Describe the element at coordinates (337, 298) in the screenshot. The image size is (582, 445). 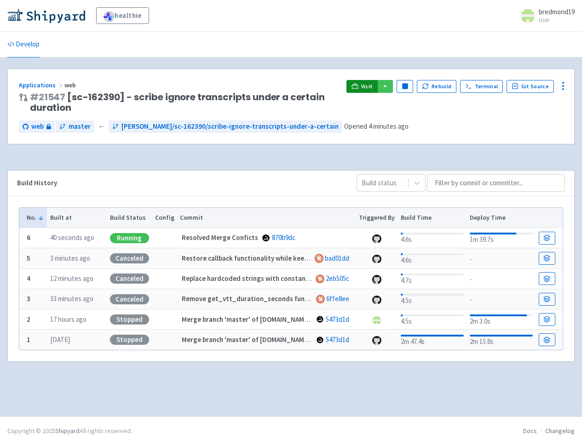
I see `a: 6ffe8ee` at that location.